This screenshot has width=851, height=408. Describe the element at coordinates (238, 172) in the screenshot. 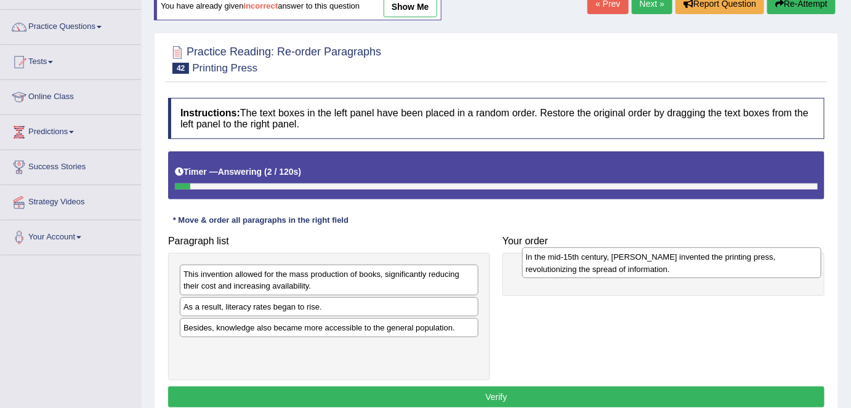

I see `h5: Timer —` at that location.